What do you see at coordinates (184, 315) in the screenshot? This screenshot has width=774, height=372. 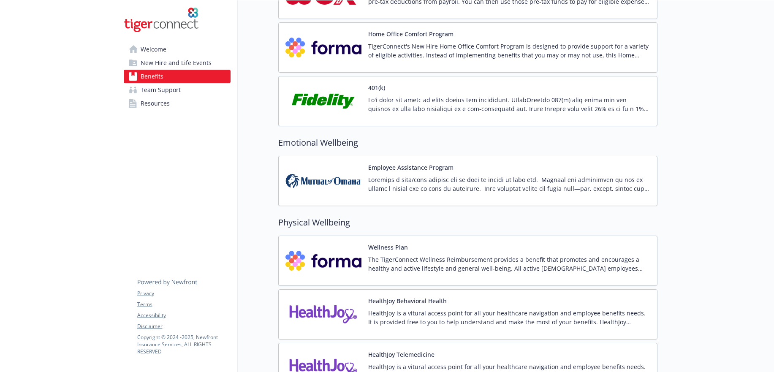 I see `a: Accessibility` at bounding box center [184, 315].